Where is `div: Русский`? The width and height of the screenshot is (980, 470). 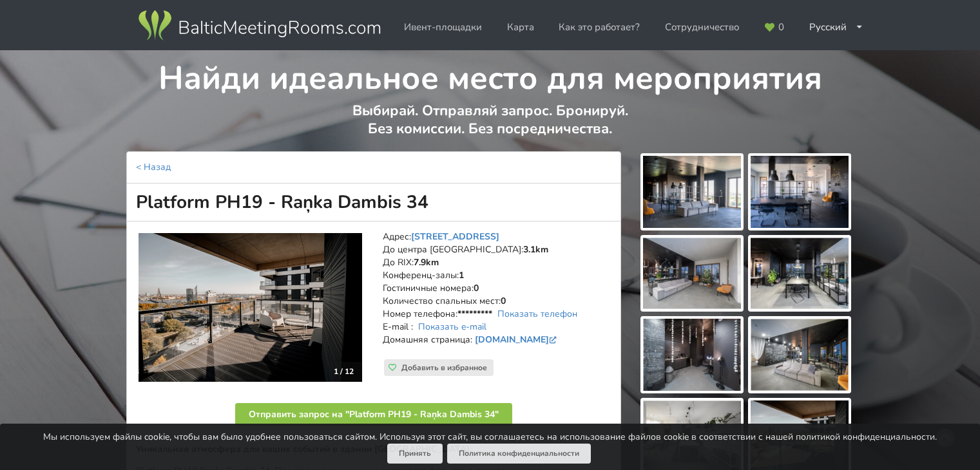
div: Русский is located at coordinates (836, 27).